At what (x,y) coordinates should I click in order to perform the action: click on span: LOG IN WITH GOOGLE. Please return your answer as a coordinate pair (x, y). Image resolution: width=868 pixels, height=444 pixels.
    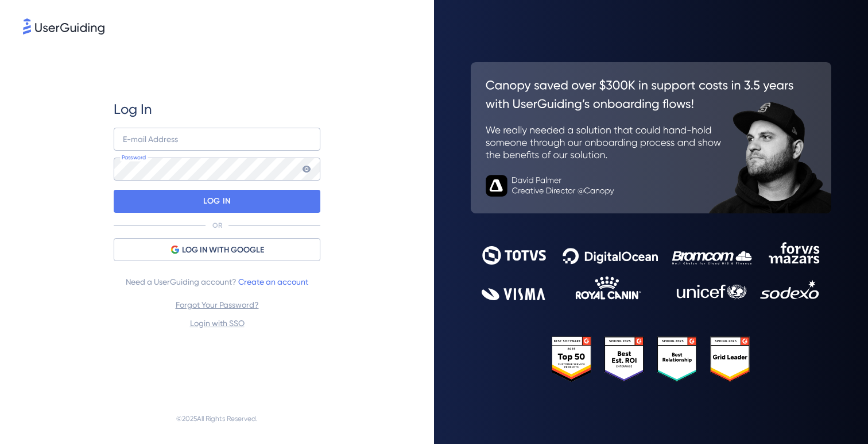
    Looking at the image, I should click on (223, 250).